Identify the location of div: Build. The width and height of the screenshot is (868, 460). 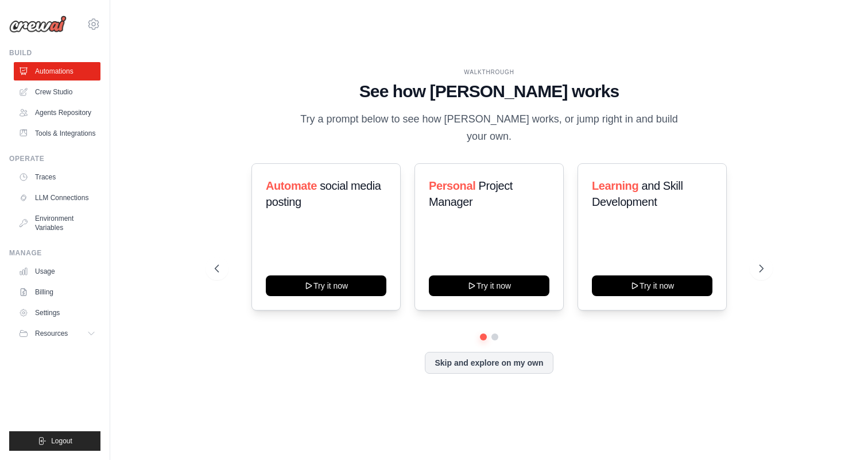
(55, 53).